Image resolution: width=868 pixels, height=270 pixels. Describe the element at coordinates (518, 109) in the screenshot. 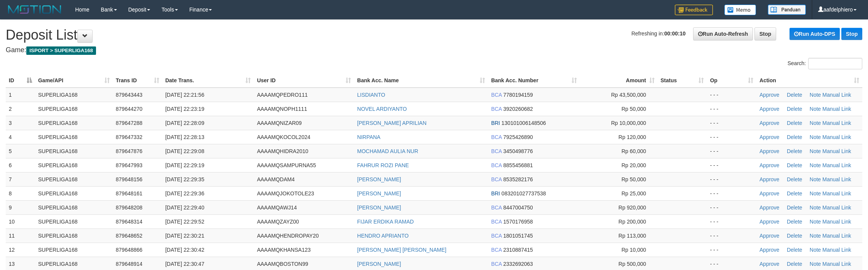

I see `span: Copy 3920260682 to clipboard` at that location.